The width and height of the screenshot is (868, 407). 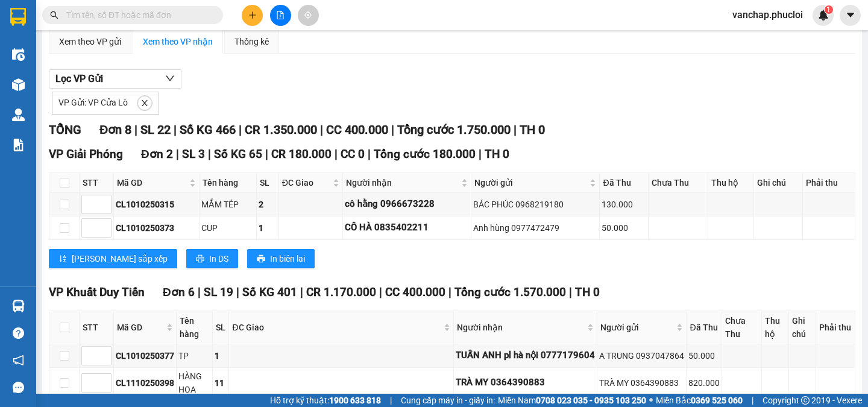 What do you see at coordinates (326, 400) in the screenshot?
I see `span: Hỗ trợ kỹ thuật:` at bounding box center [326, 400].